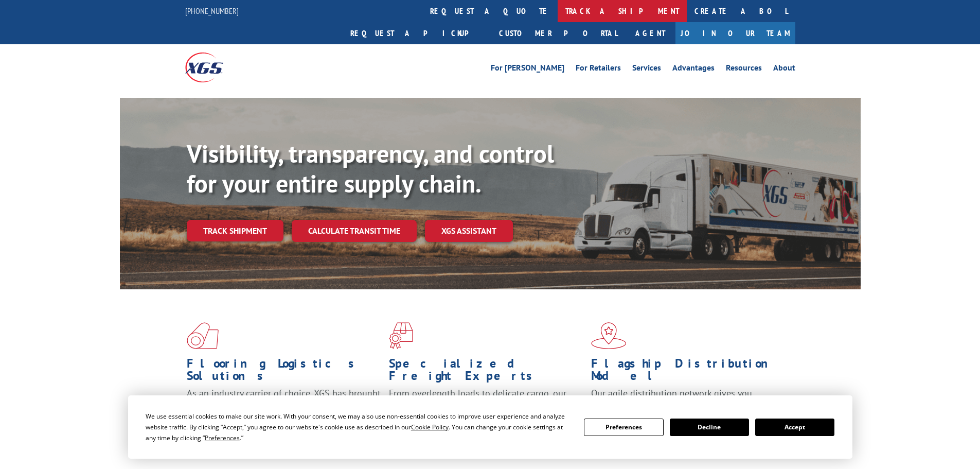 The image size is (980, 469). What do you see at coordinates (609, 335) in the screenshot?
I see `img: xgs-icon-flagship-distribution-model-red` at bounding box center [609, 335].